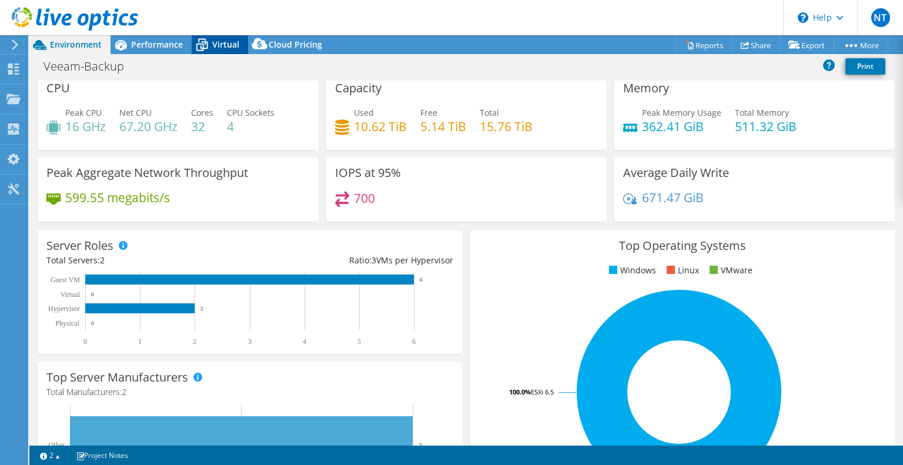 The width and height of the screenshot is (903, 465). Describe the element at coordinates (250, 392) in the screenshot. I see `h4: Total Manufacturers:` at that location.